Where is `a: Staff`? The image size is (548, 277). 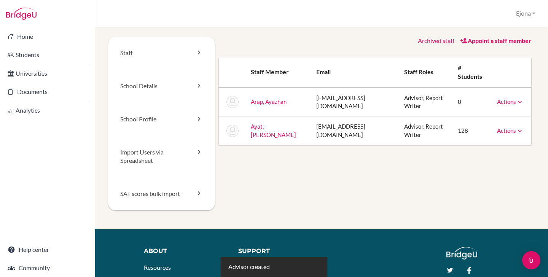 a: Staff is located at coordinates (161, 53).